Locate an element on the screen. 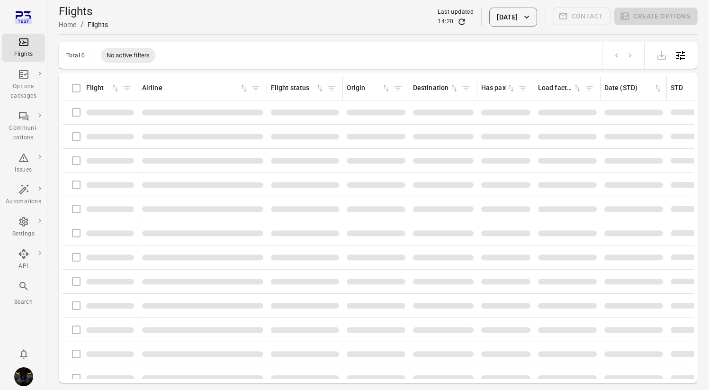 Image resolution: width=709 pixels, height=390 pixels. img: images is located at coordinates (24, 377).